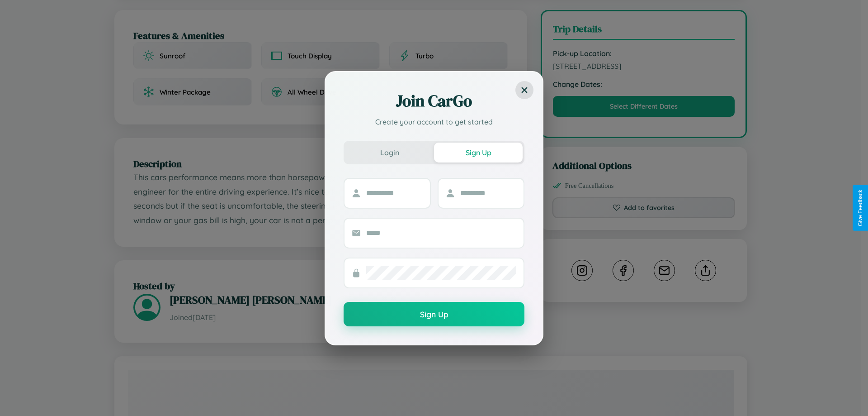  What do you see at coordinates (860, 207) in the screenshot?
I see `div: Give Feedback` at bounding box center [860, 207].